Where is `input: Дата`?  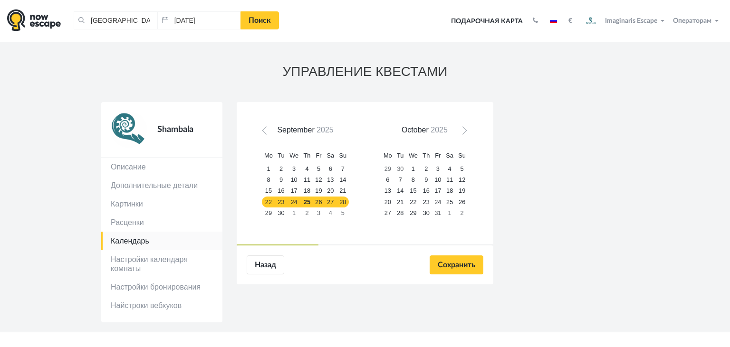
input: Дата is located at coordinates (199, 20).